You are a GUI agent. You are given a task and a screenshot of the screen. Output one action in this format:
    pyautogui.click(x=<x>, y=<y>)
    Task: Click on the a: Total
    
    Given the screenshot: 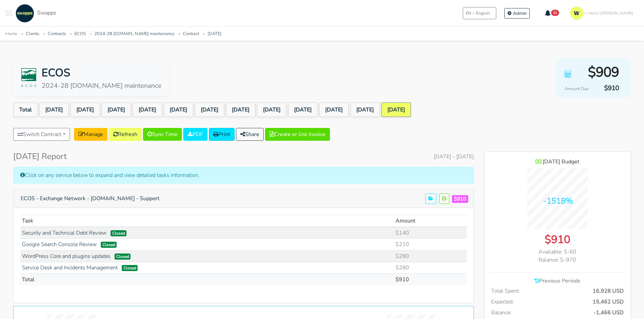 What is the action you would take?
    pyautogui.click(x=25, y=110)
    